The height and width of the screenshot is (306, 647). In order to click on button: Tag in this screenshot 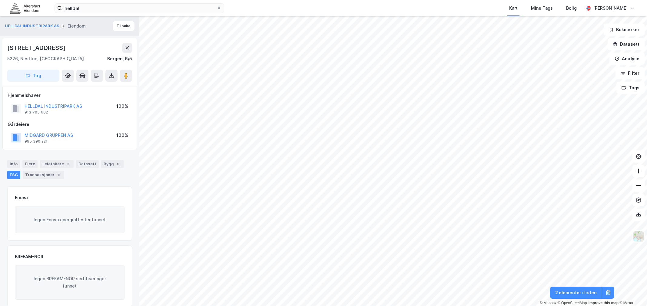, I will do `click(33, 76)`.